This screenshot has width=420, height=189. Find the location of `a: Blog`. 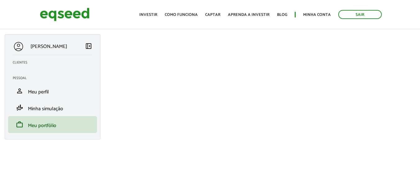

a: Blog is located at coordinates (282, 15).